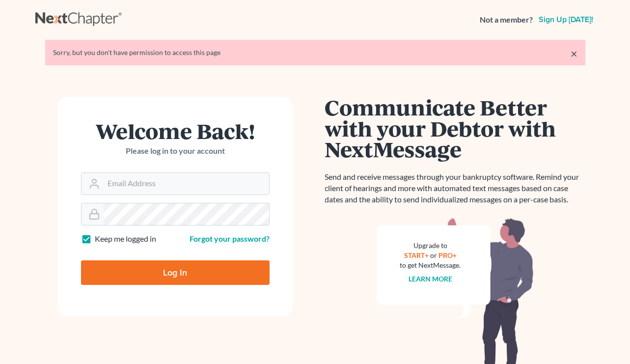 The height and width of the screenshot is (364, 630). Describe the element at coordinates (187, 184) in the screenshot. I see `input: Email Address` at that location.